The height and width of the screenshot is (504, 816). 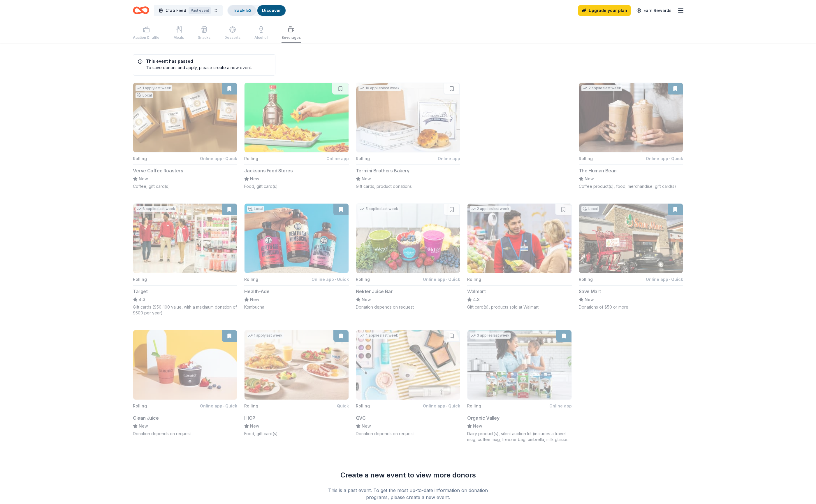 What do you see at coordinates (297, 383) in the screenshot?
I see `button: Image for IHOP1 applylast weekRollingQuickIHOPNewFood, gift card(s)` at bounding box center [297, 383].